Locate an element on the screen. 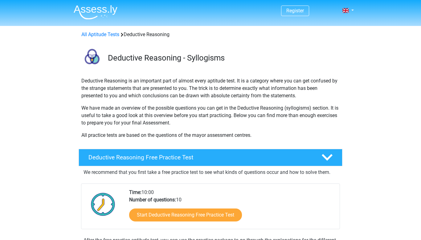 Image resolution: width=421 pixels, height=240 pixels. img: deductive reasoning is located at coordinates (92, 59).